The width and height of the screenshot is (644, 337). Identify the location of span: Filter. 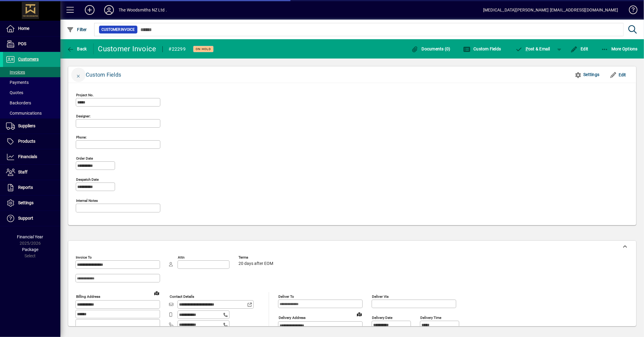
(77, 30).